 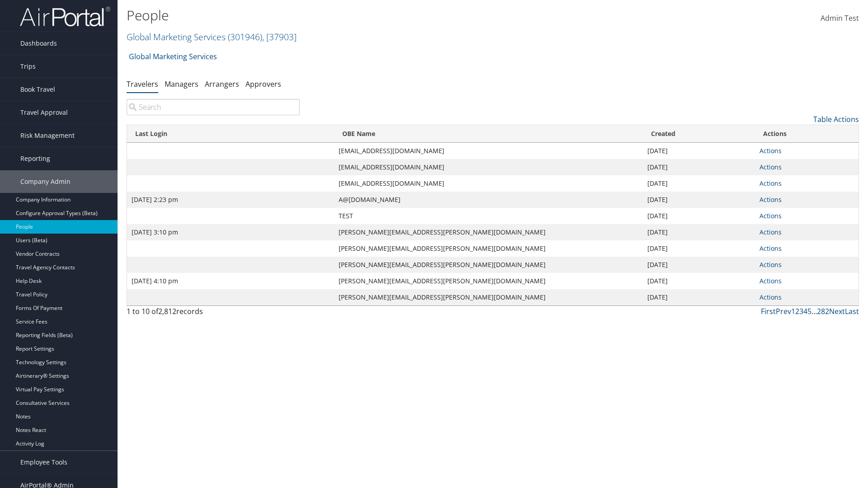 I want to click on a: Arrangers, so click(x=222, y=84).